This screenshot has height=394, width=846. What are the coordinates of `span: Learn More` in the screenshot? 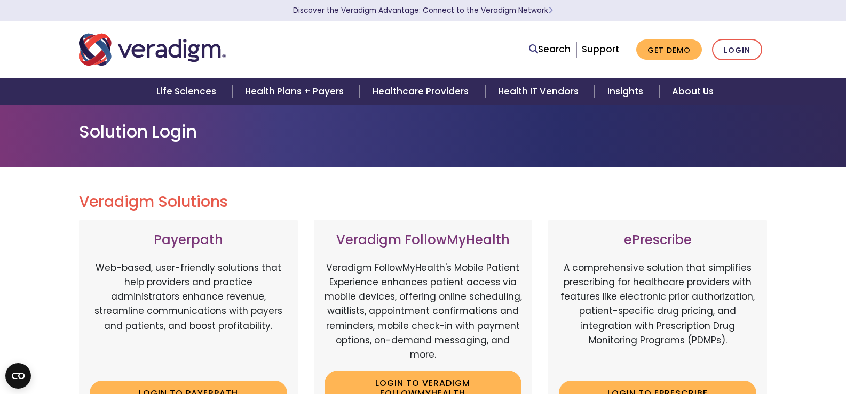 It's located at (550, 10).